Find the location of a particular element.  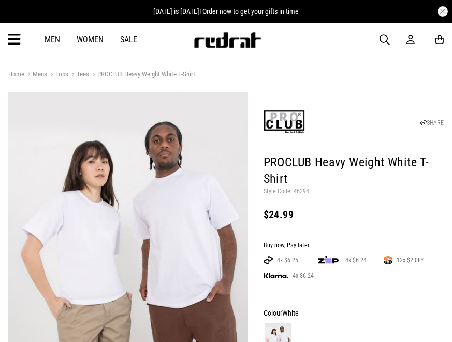

p: Style Code: 46394 is located at coordinates (354, 192).